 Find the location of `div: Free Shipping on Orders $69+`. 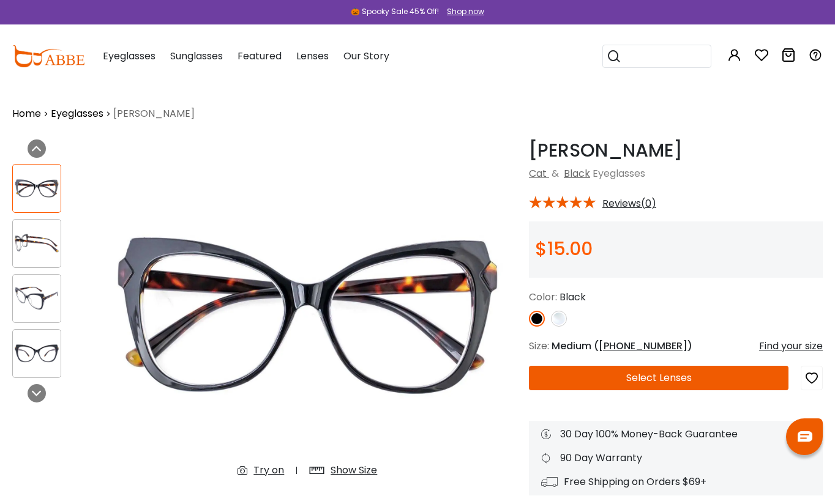

div: Free Shipping on Orders $69+ is located at coordinates (676, 482).